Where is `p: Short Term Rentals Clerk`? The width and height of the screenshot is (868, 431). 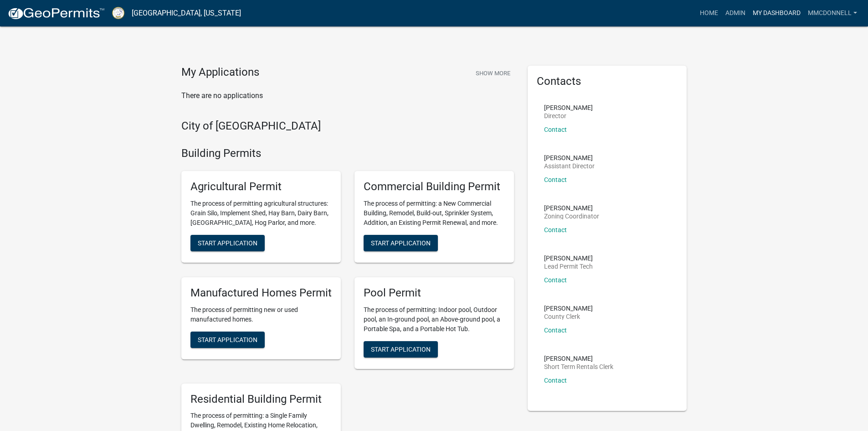 p: Short Term Rentals Clerk is located at coordinates (579, 367).